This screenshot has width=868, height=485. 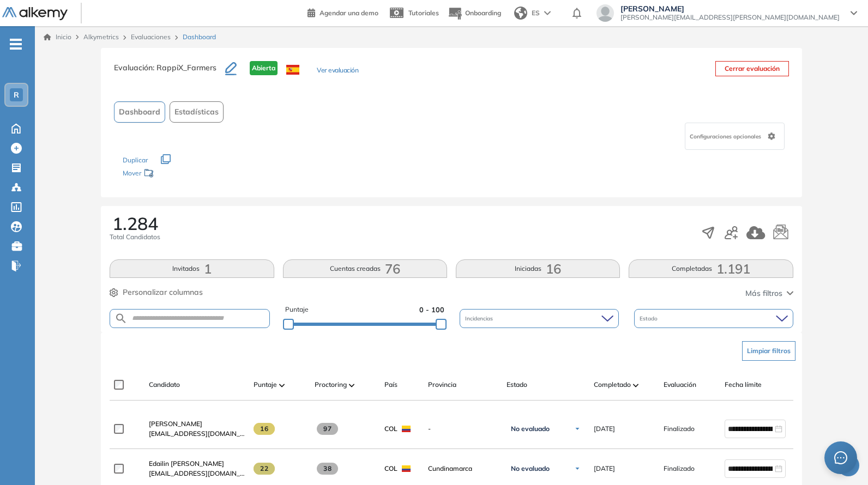 I want to click on span: Agendar una demo, so click(x=349, y=13).